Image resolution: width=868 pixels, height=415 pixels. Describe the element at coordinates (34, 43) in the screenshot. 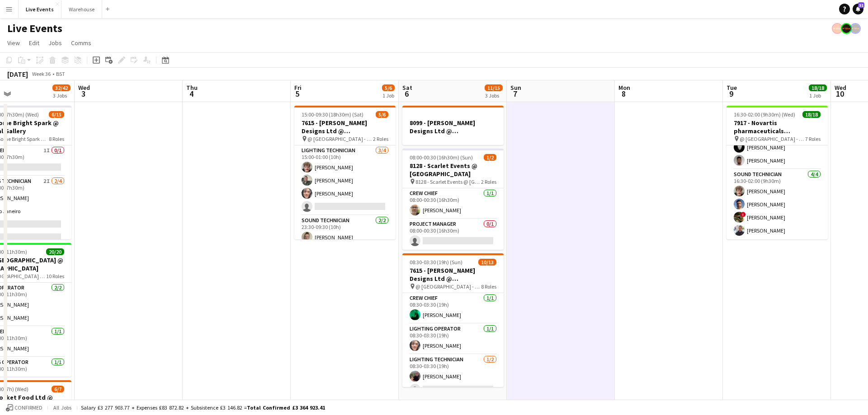

I see `span: Edit` at that location.